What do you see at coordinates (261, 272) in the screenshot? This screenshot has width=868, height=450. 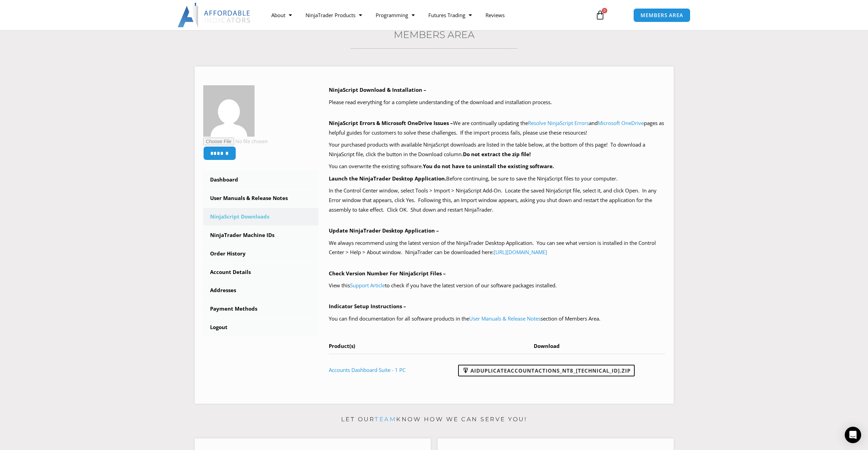 I see `a: Account Details` at bounding box center [261, 272].